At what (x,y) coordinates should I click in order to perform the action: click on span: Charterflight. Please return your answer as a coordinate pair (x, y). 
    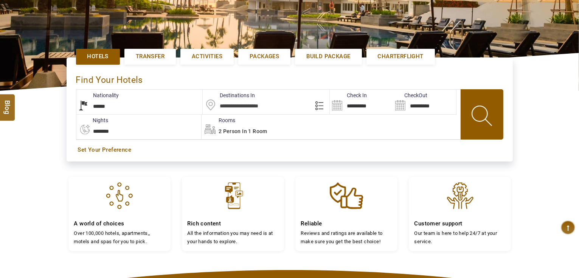
    Looking at the image, I should click on (401, 56).